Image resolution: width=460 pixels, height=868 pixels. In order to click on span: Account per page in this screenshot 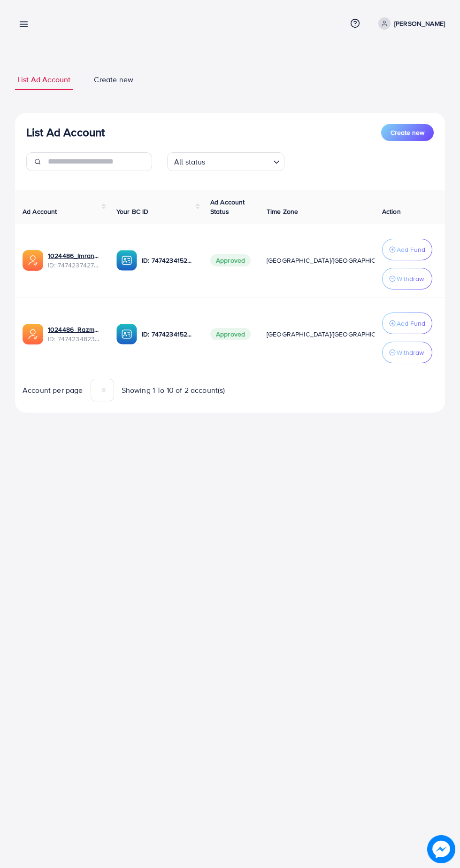, I will do `click(53, 390)`.